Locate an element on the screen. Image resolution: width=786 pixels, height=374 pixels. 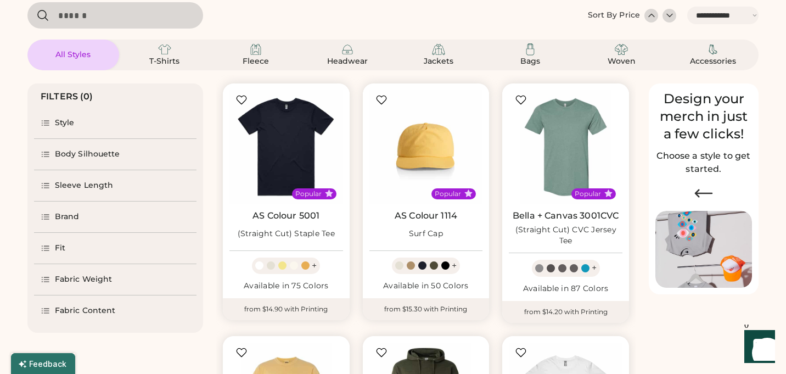
div: from $15.30 with Printing is located at coordinates (426, 309).